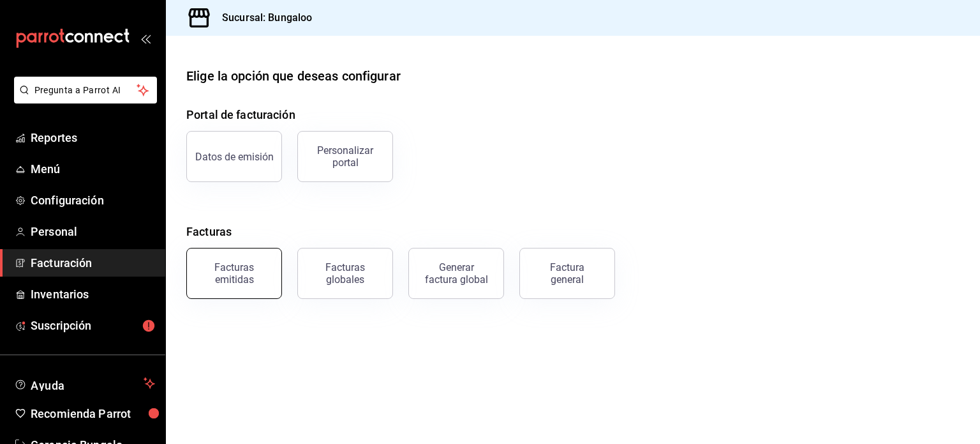 The height and width of the screenshot is (444, 980). I want to click on button: Facturas emitidas, so click(234, 273).